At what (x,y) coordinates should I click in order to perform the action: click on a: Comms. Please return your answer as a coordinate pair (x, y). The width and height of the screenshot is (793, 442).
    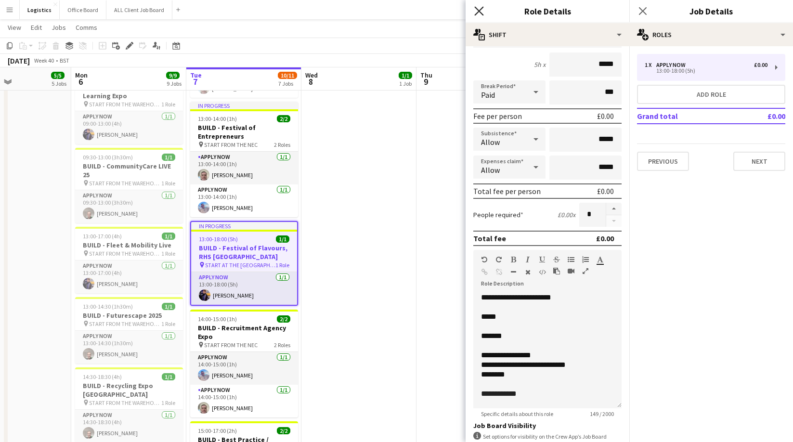
    Looking at the image, I should click on (86, 27).